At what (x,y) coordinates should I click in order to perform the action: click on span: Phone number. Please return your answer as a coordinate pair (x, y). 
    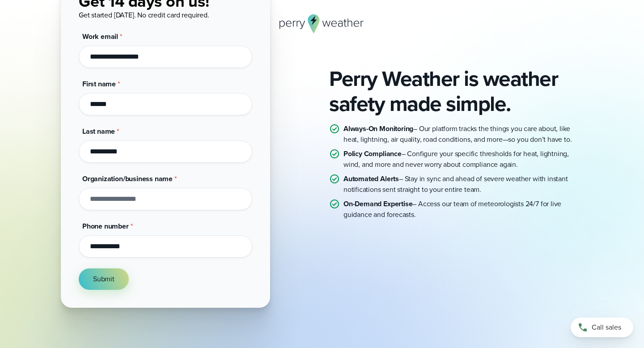
    Looking at the image, I should click on (105, 226).